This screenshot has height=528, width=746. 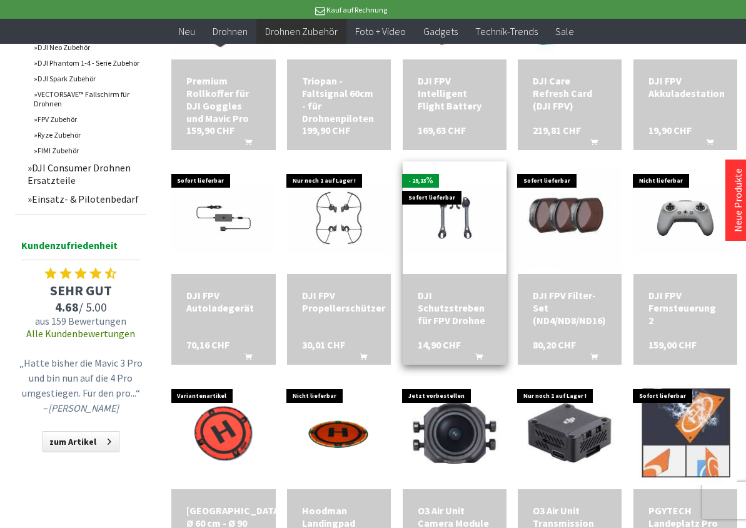 I want to click on a: Sale, so click(x=564, y=31).